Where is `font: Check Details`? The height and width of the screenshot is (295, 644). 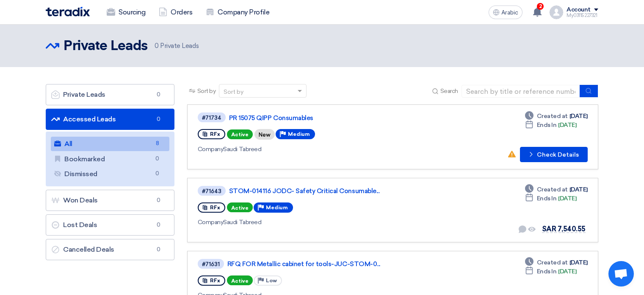 font: Check Details is located at coordinates (558, 154).